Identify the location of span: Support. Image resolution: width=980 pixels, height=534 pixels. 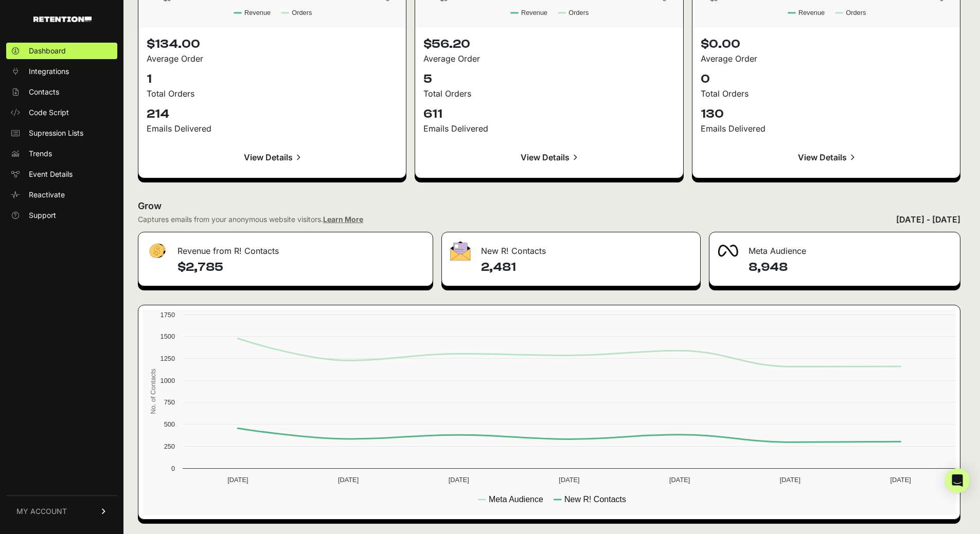
(42, 216).